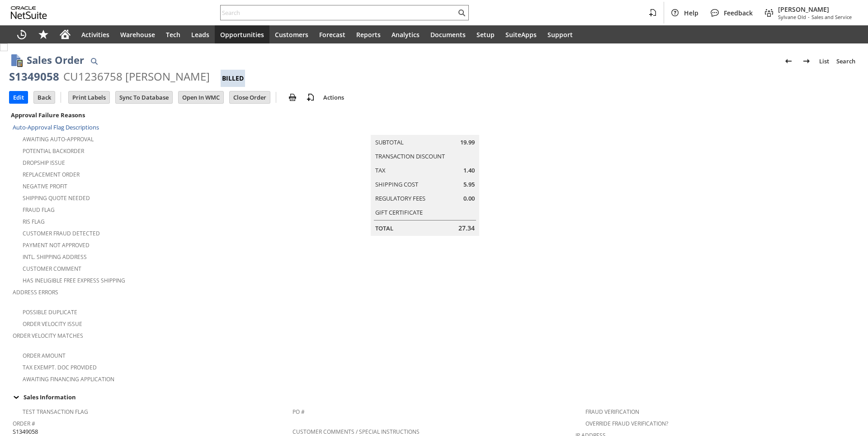 This screenshot has height=436, width=868. What do you see at coordinates (29, 12) in the screenshot?
I see `svg: logo` at bounding box center [29, 12].